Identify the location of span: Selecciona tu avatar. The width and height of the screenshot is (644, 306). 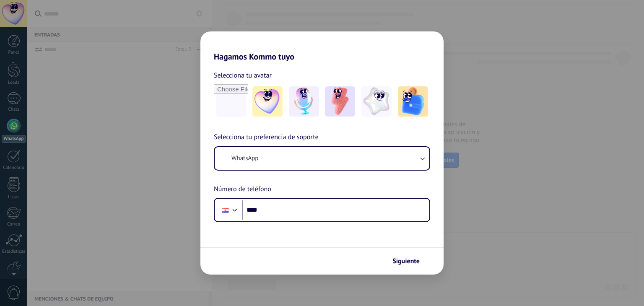
(243, 76).